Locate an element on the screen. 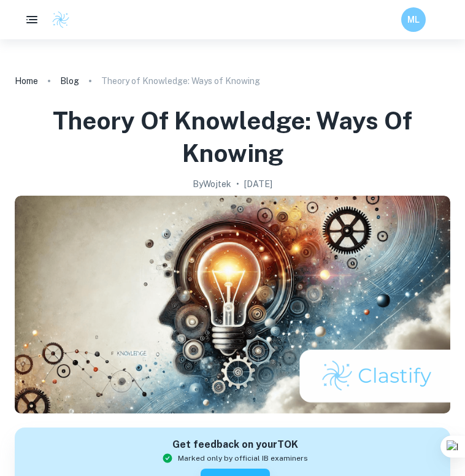  h6: ML is located at coordinates (414, 20).